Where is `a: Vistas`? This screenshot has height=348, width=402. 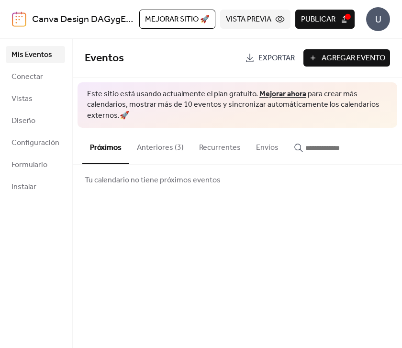
a: Vistas is located at coordinates (35, 99).